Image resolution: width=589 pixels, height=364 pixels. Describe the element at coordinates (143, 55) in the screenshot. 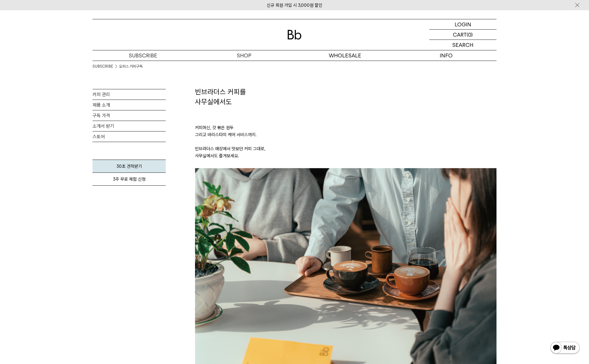

I see `p: SUBSCRIBE` at that location.